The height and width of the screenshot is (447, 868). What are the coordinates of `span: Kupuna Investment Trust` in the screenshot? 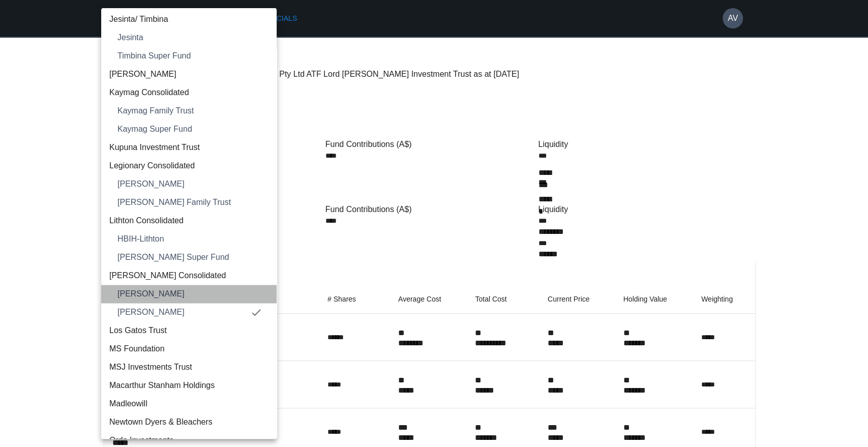 It's located at (189, 148).